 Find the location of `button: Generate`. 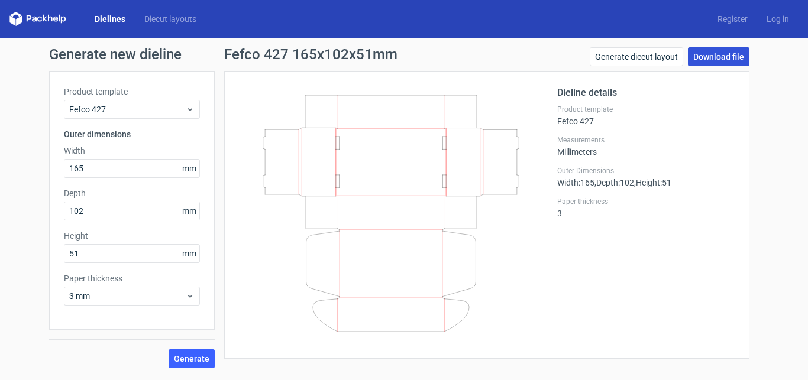

button: Generate is located at coordinates (192, 359).